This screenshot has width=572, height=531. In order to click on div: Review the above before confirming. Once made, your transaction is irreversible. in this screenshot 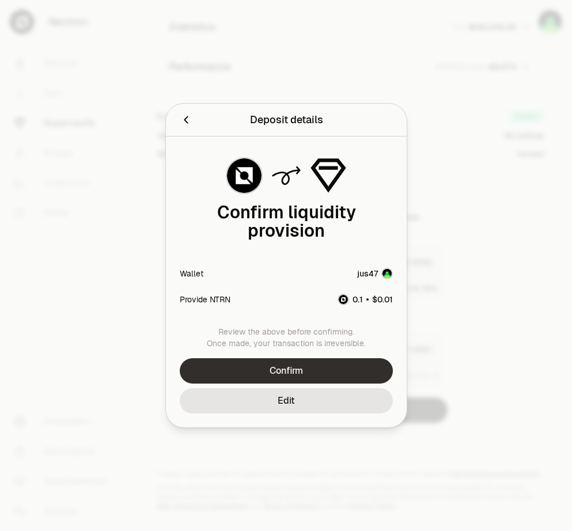, I will do `click(286, 338)`.